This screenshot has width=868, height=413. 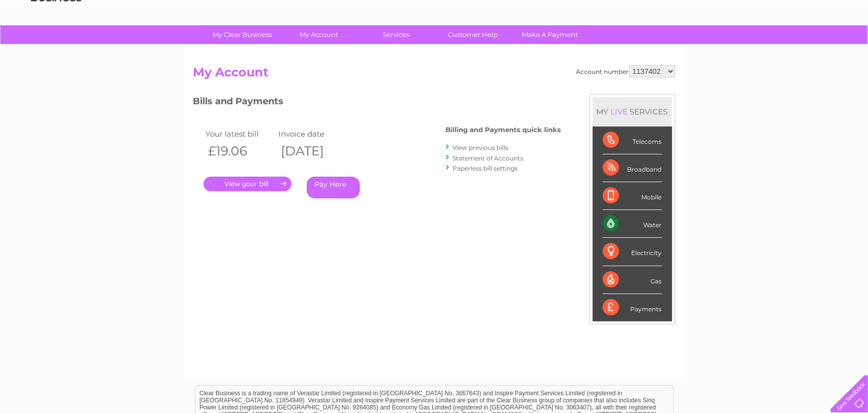 What do you see at coordinates (312, 134) in the screenshot?
I see `td: Invoice date` at bounding box center [312, 134].